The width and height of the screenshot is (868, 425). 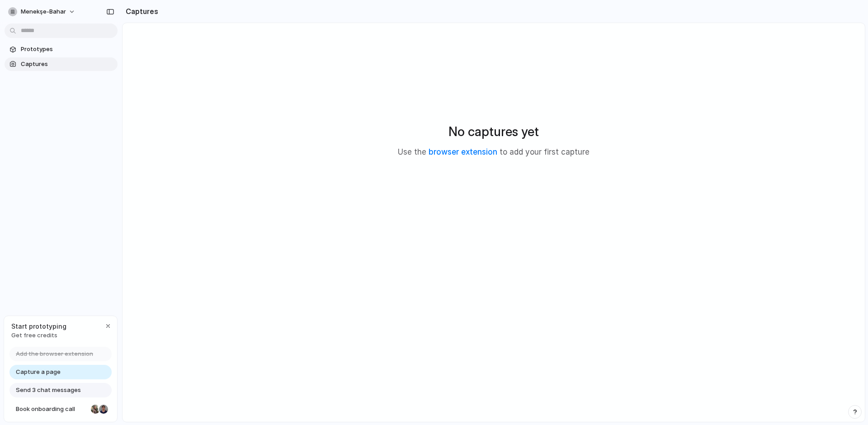 What do you see at coordinates (494, 152) in the screenshot?
I see `p: Use the to add your first capture` at bounding box center [494, 152].